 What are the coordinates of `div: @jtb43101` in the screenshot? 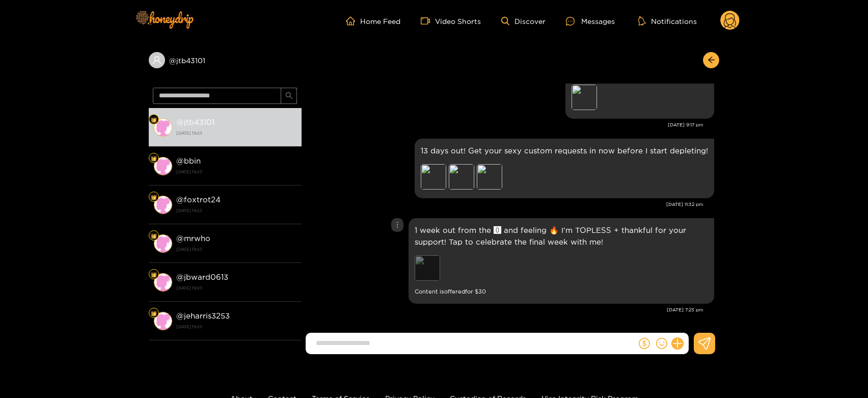 It's located at (225, 60).